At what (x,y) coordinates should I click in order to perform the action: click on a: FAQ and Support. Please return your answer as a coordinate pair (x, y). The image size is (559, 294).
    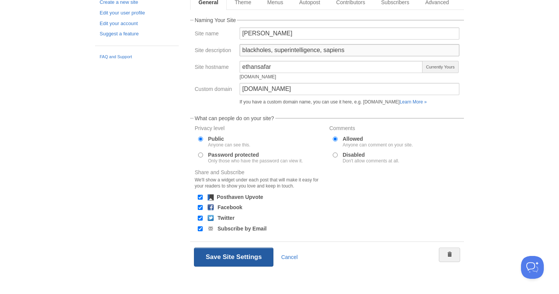
    Looking at the image, I should click on (137, 57).